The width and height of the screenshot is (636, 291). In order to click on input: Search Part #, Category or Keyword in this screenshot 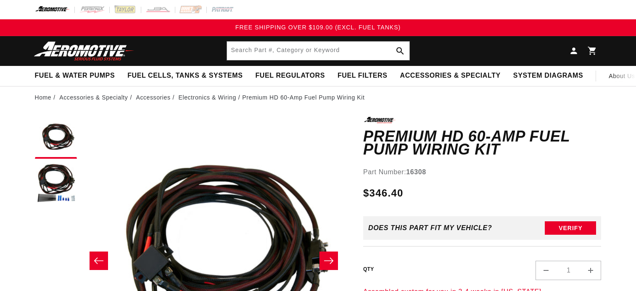, I will do `click(318, 51)`.